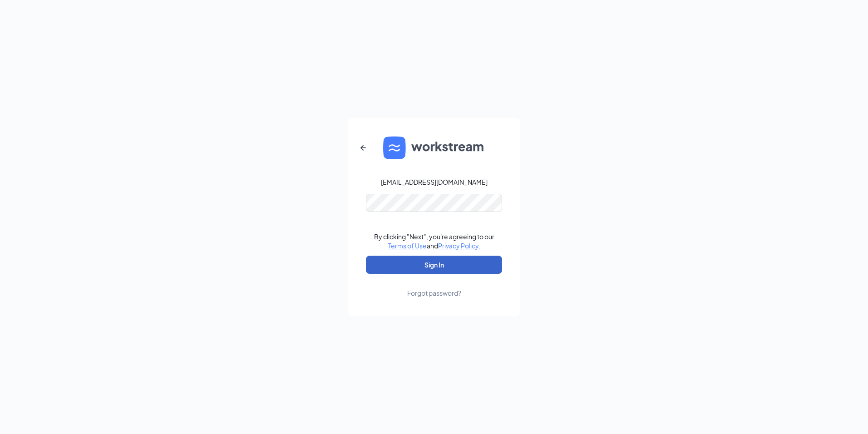  I want to click on button: Sign In, so click(434, 265).